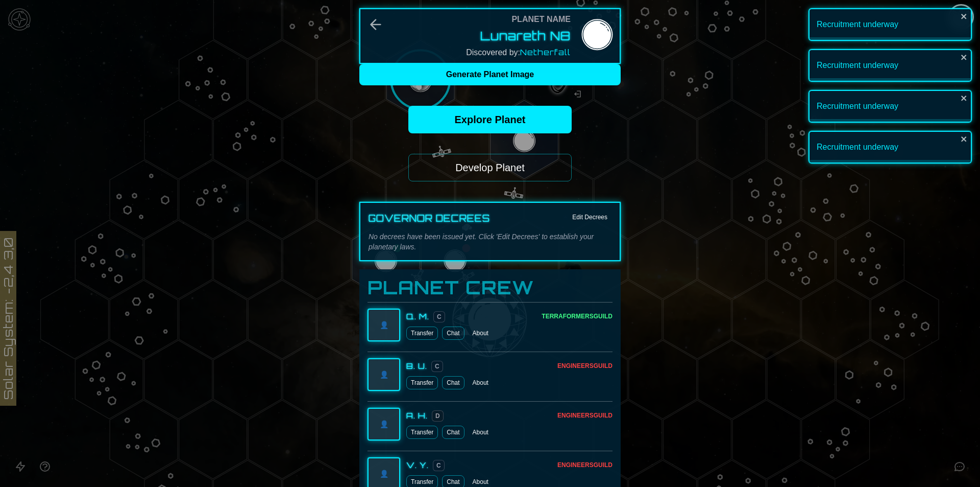 This screenshot has height=487, width=980. I want to click on button: Generate Planet Image, so click(490, 75).